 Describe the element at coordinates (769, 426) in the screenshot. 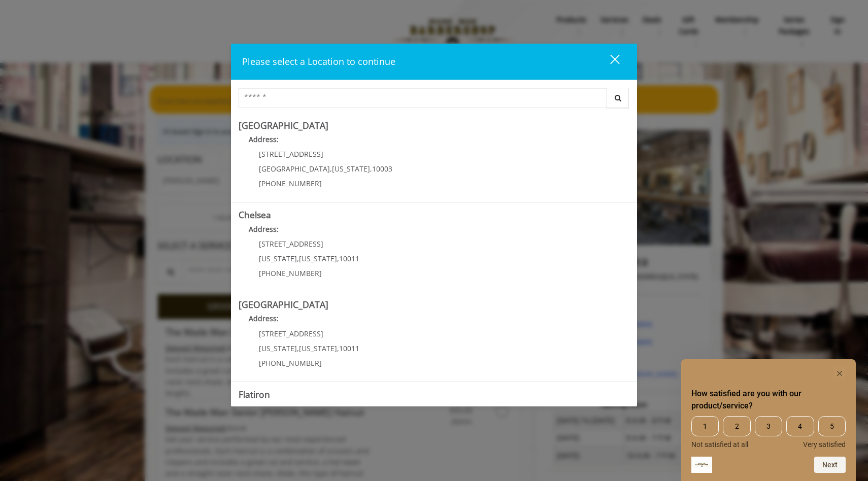

I see `span: 3` at that location.